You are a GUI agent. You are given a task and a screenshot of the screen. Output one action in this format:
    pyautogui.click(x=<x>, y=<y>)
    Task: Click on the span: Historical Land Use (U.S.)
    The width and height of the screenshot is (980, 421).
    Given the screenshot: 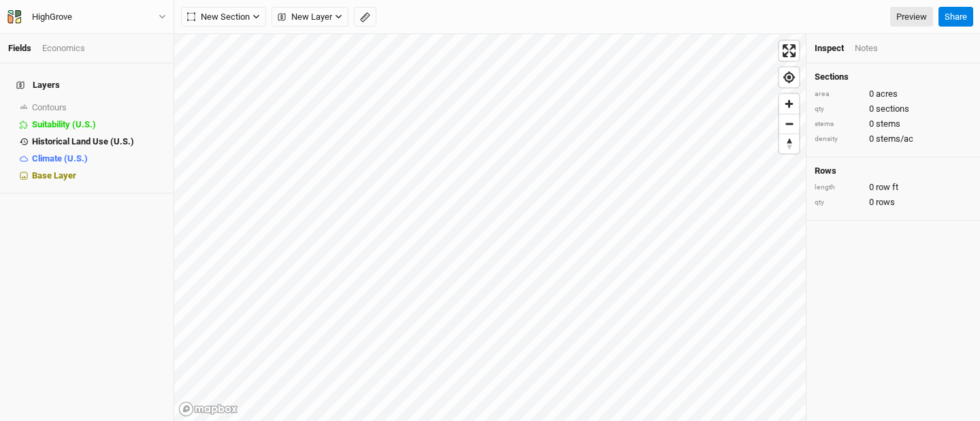 What is the action you would take?
    pyautogui.click(x=83, y=141)
    